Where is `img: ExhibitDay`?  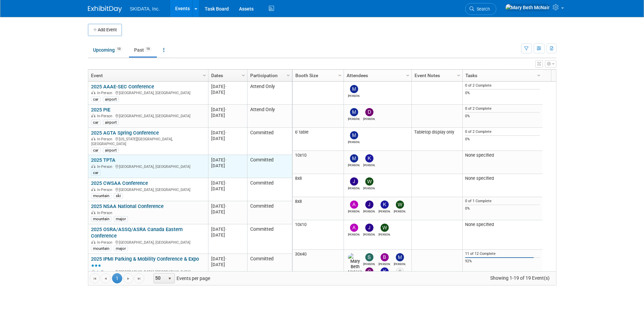 img: ExhibitDay is located at coordinates (105, 9).